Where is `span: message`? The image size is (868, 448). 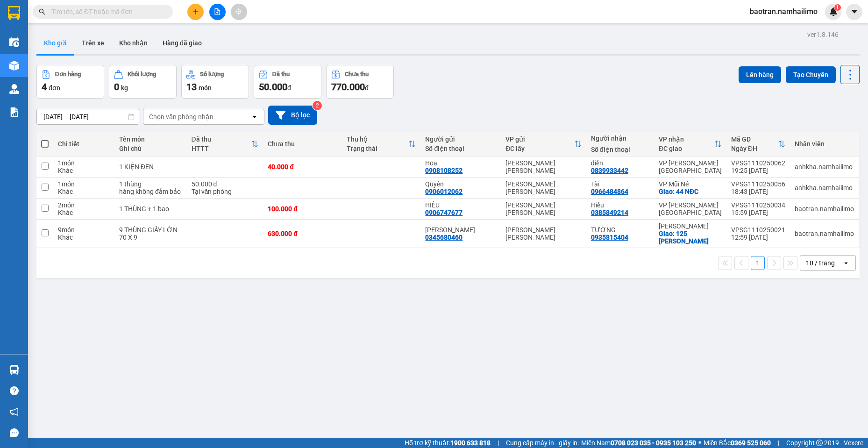
span: message is located at coordinates (14, 432).